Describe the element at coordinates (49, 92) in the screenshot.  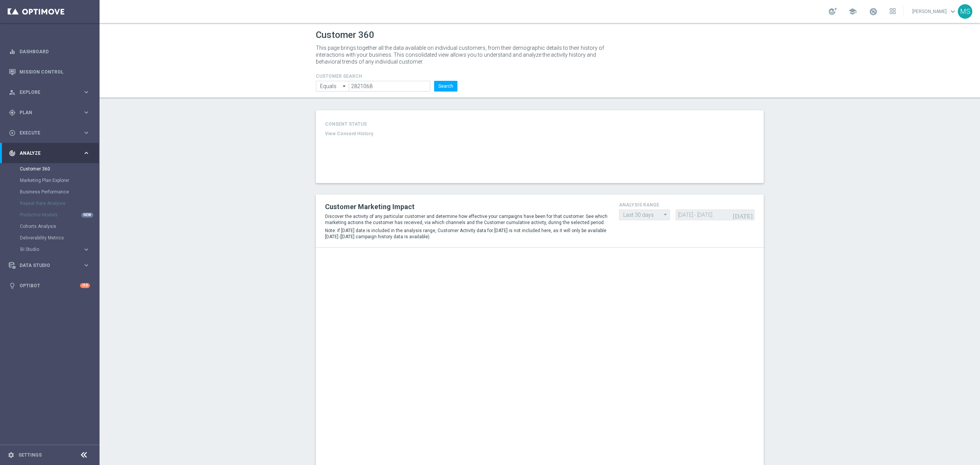
I see `div: person_search Explore keyboard_arrow_right` at that location.